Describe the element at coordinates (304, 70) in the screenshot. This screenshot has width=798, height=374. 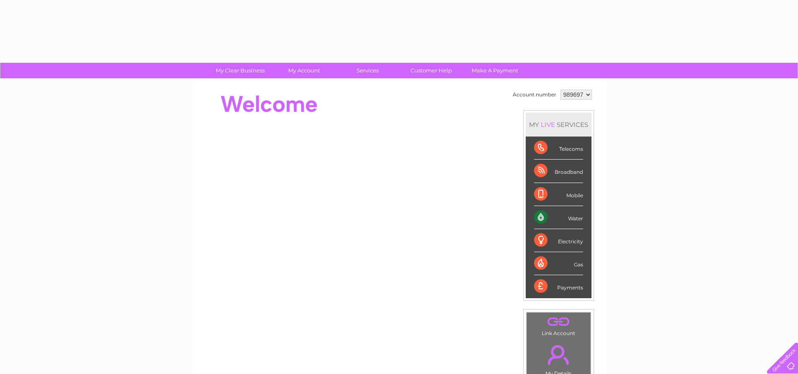
I see `a: My Account` at that location.